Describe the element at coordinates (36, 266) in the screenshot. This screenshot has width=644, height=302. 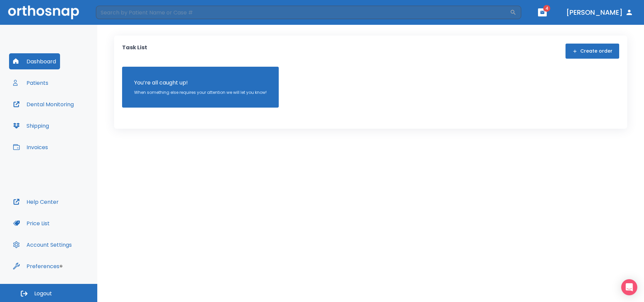
I see `a: Preferences` at that location.